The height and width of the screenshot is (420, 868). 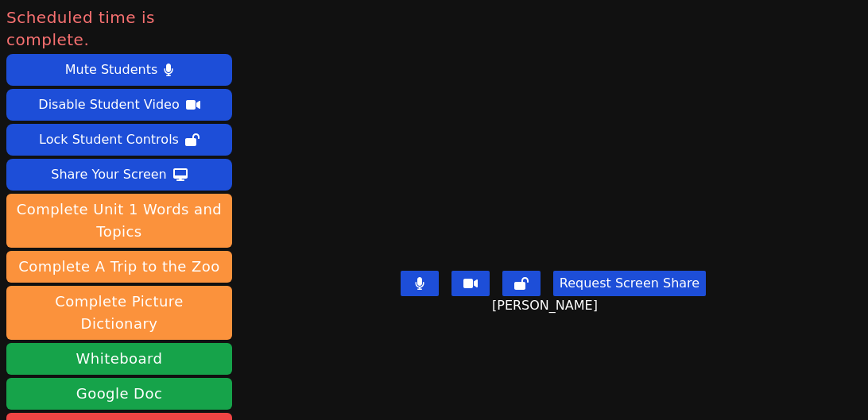 What do you see at coordinates (111, 70) in the screenshot?
I see `div: Mute Students` at bounding box center [111, 70].